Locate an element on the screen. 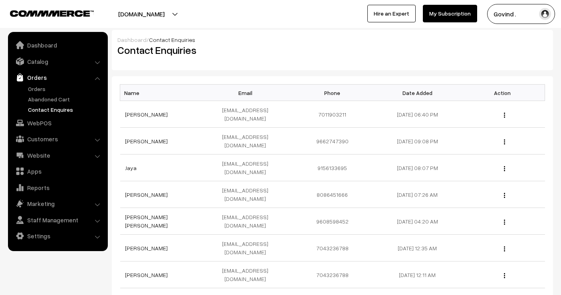 Image resolution: width=561 pixels, height=295 pixels. td: 9662747390 is located at coordinates (332, 141).